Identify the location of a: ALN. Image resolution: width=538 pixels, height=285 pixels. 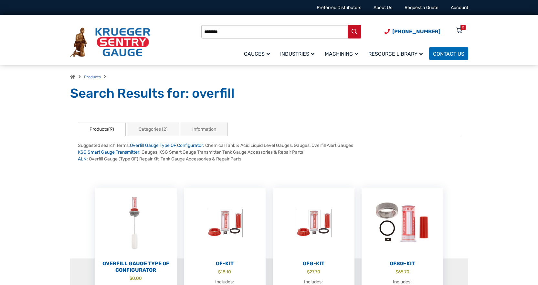
(82, 159).